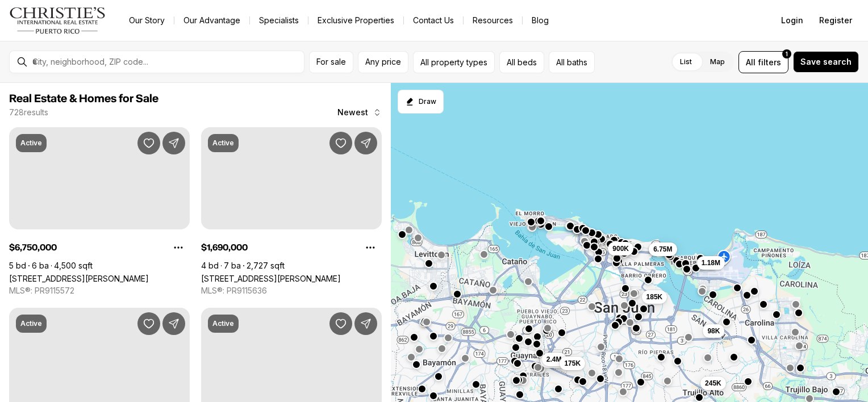 Image resolution: width=868 pixels, height=402 pixels. I want to click on span: filters, so click(769, 62).